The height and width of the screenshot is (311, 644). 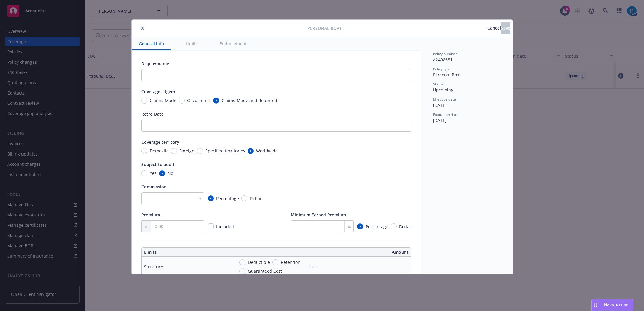 What do you see at coordinates (258, 262) in the screenshot?
I see `span: Deductible` at bounding box center [258, 262].